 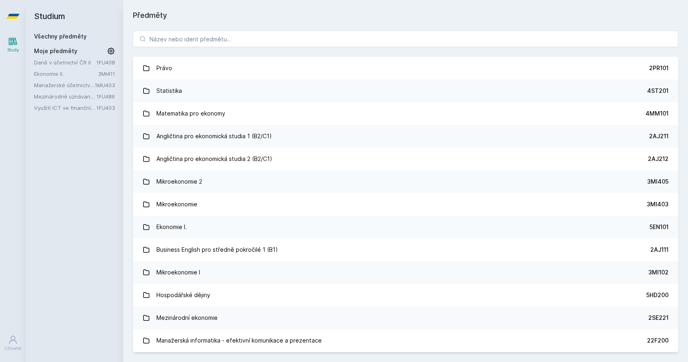 What do you see at coordinates (107, 74) in the screenshot?
I see `a: 3MI411` at bounding box center [107, 74].